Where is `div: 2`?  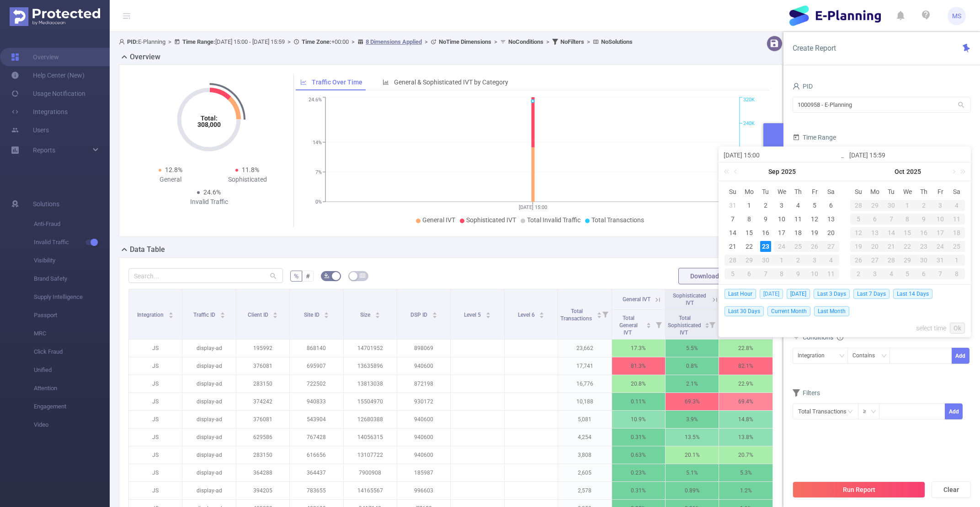
div: 2 is located at coordinates (765, 205).